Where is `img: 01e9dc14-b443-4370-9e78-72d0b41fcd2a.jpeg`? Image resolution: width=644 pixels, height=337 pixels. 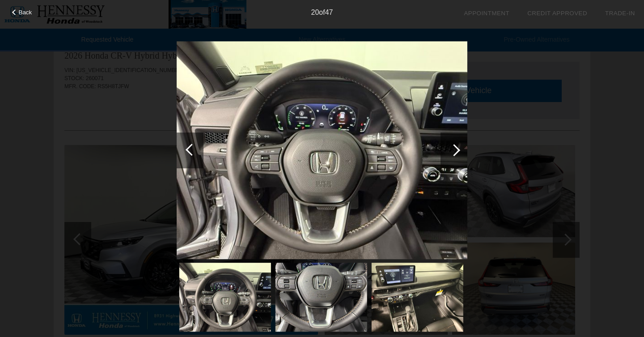
img: 01e9dc14-b443-4370-9e78-72d0b41fcd2a.jpeg is located at coordinates (417, 297).